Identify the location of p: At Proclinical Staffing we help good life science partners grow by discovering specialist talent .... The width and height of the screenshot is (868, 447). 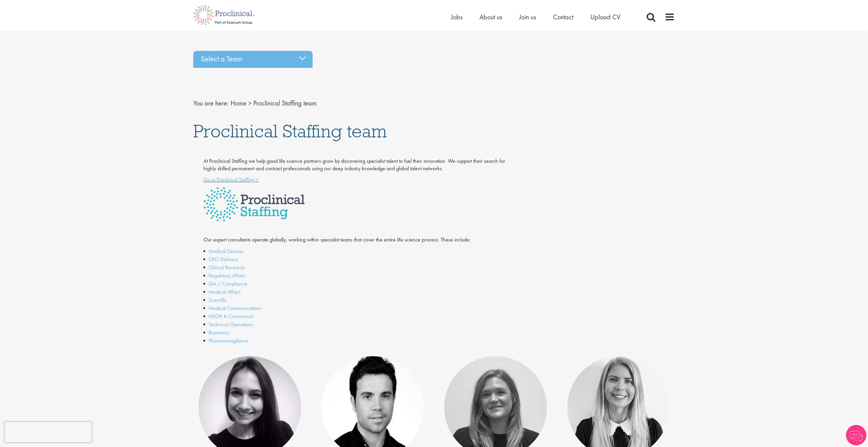
(355, 165).